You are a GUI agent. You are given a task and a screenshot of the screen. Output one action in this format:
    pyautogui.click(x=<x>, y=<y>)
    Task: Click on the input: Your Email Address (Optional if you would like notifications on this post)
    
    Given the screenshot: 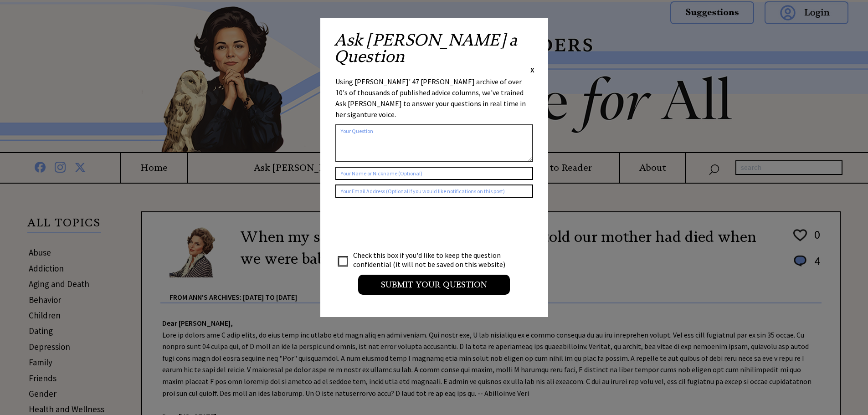 What is the action you would take?
    pyautogui.click(x=434, y=191)
    